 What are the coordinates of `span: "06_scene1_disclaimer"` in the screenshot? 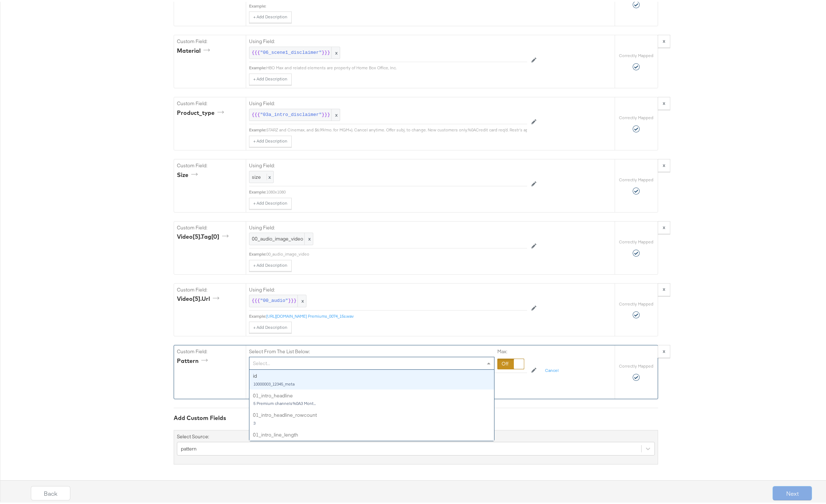 It's located at (291, 51).